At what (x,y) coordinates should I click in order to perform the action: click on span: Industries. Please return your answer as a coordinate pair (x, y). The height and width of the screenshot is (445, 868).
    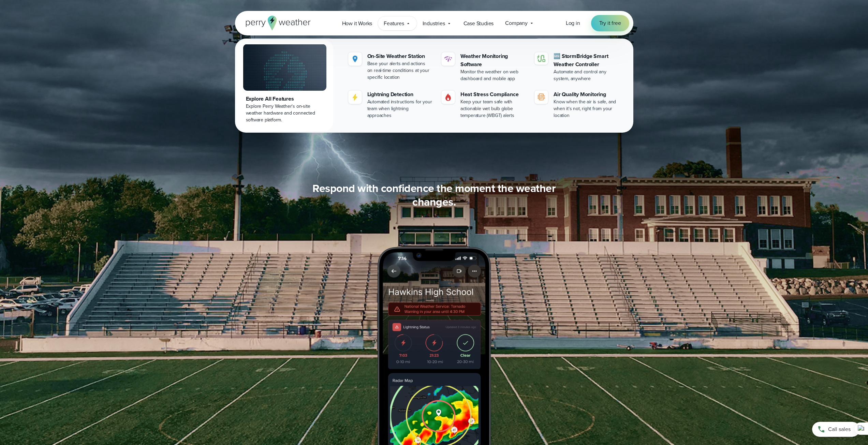
    Looking at the image, I should click on (434, 23).